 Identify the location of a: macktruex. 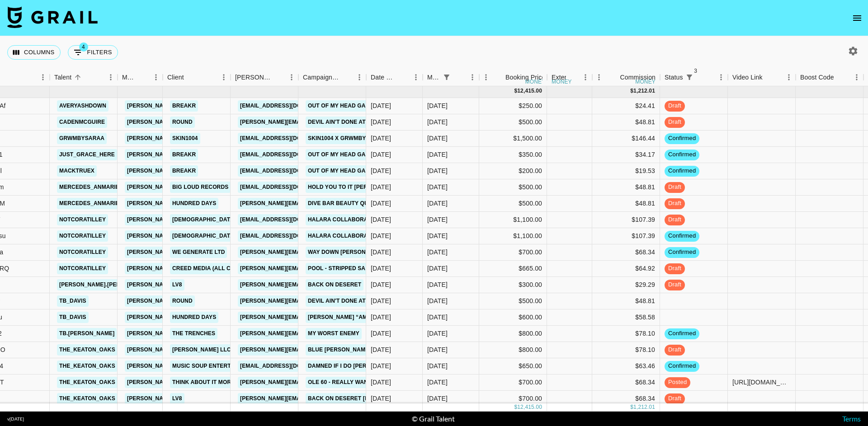
(77, 171).